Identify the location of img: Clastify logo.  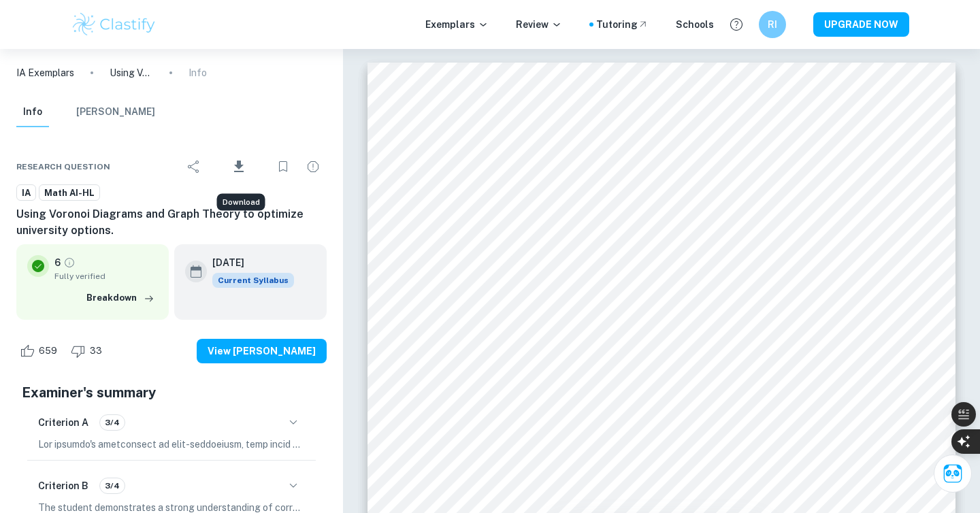
(114, 25).